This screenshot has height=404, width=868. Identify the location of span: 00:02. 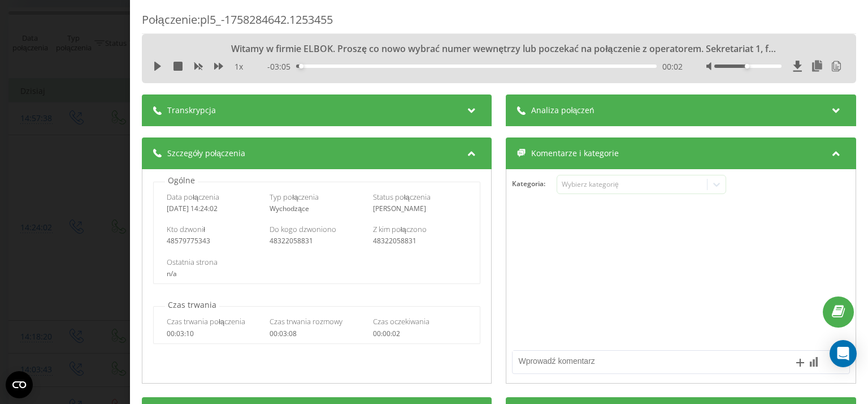
(672, 66).